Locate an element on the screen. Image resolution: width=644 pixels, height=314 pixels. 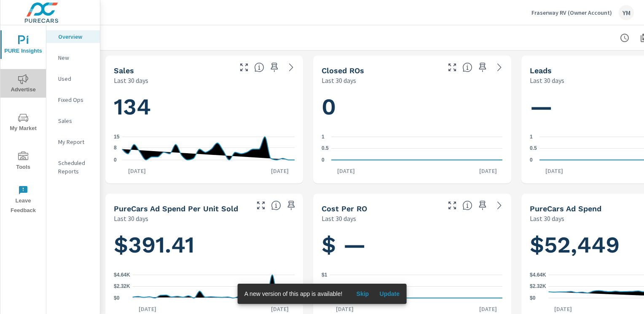
div: New is located at coordinates (73, 57).